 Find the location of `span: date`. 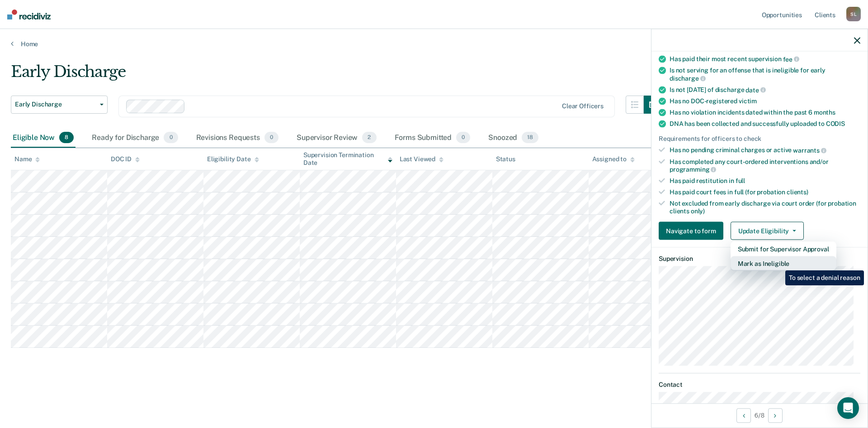

span: date is located at coordinates (755, 90).